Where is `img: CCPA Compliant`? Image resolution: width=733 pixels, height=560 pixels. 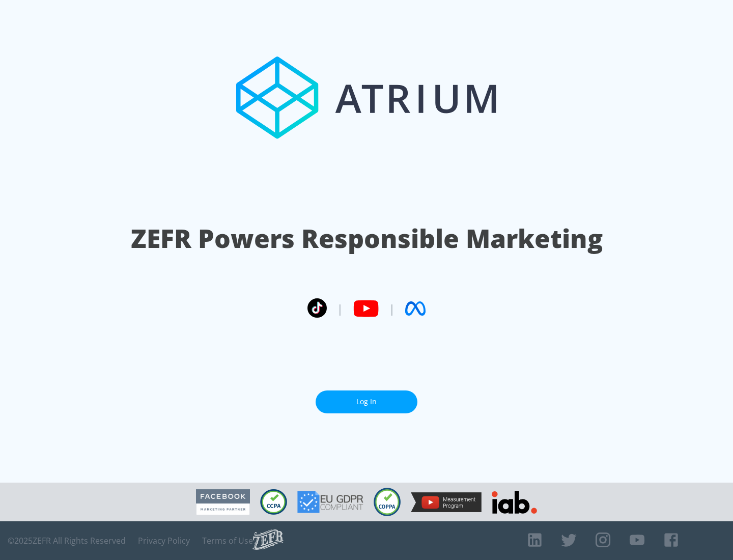 img: CCPA Compliant is located at coordinates (273, 501).